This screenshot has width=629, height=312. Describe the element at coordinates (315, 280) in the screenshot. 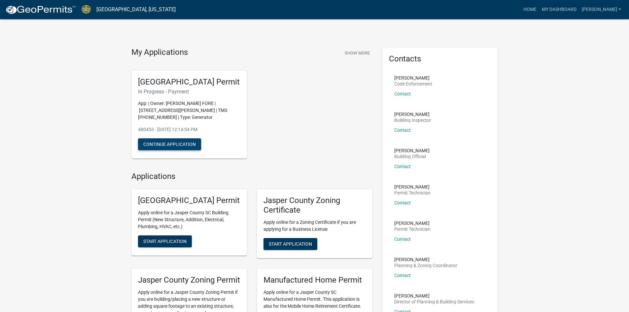

I see `h5: Manufactured Home Permit` at that location.